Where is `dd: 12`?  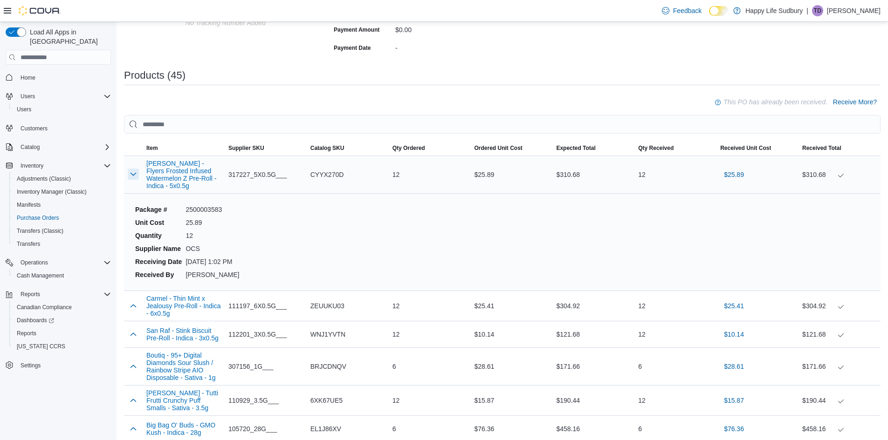
dd: 12 is located at coordinates (212, 236).